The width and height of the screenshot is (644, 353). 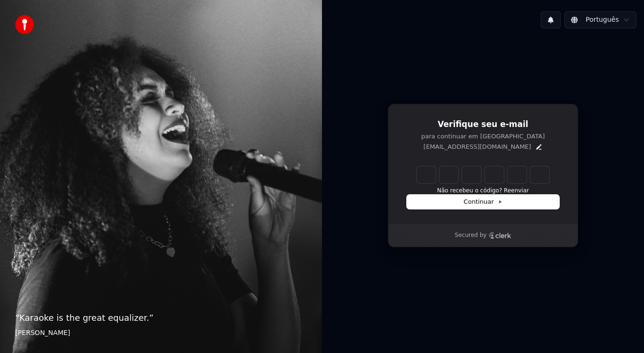 I want to click on span: Continuar, so click(x=483, y=202).